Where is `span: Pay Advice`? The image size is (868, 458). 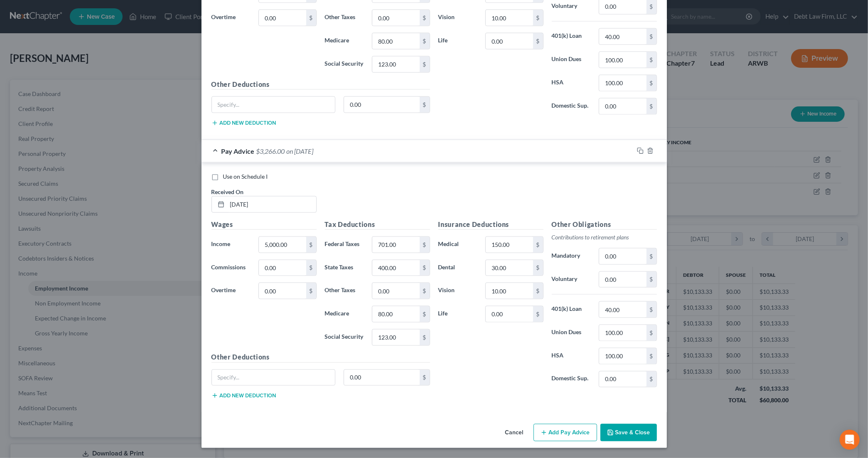
span: Pay Advice is located at coordinates (238, 150).